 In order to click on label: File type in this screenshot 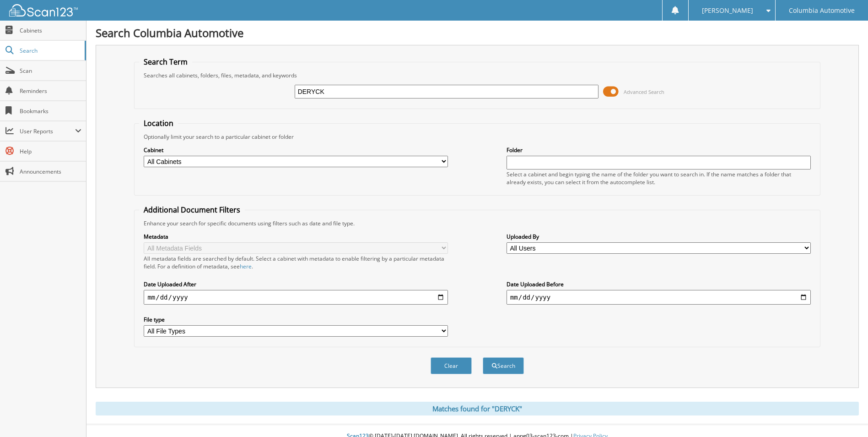, I will do `click(296, 319)`.